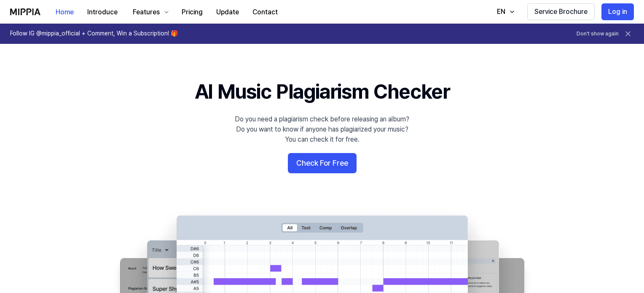  I want to click on button: Pricing, so click(192, 12).